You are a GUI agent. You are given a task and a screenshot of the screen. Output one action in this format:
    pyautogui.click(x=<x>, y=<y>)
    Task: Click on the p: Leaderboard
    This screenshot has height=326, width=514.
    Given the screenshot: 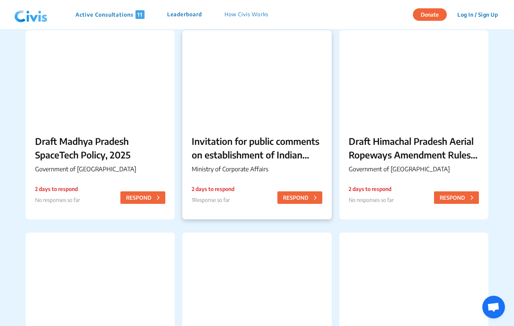 What is the action you would take?
    pyautogui.click(x=185, y=14)
    